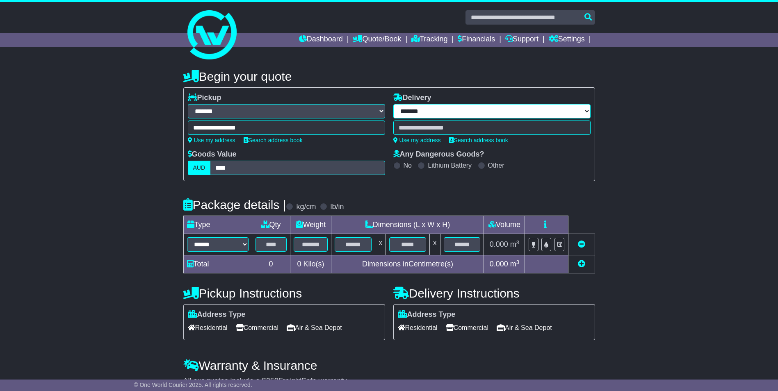 This screenshot has width=778, height=391. Describe the element at coordinates (217, 225) in the screenshot. I see `td: Type` at that location.